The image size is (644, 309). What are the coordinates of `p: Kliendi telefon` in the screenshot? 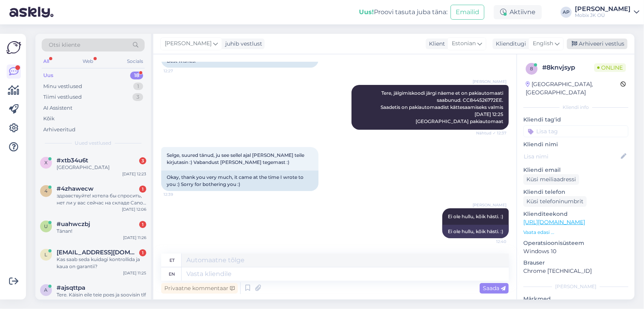 It's located at (576, 192).